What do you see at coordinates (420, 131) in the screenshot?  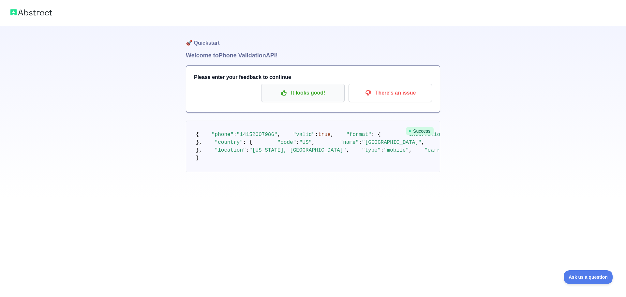 I see `span: Success` at bounding box center [420, 131].